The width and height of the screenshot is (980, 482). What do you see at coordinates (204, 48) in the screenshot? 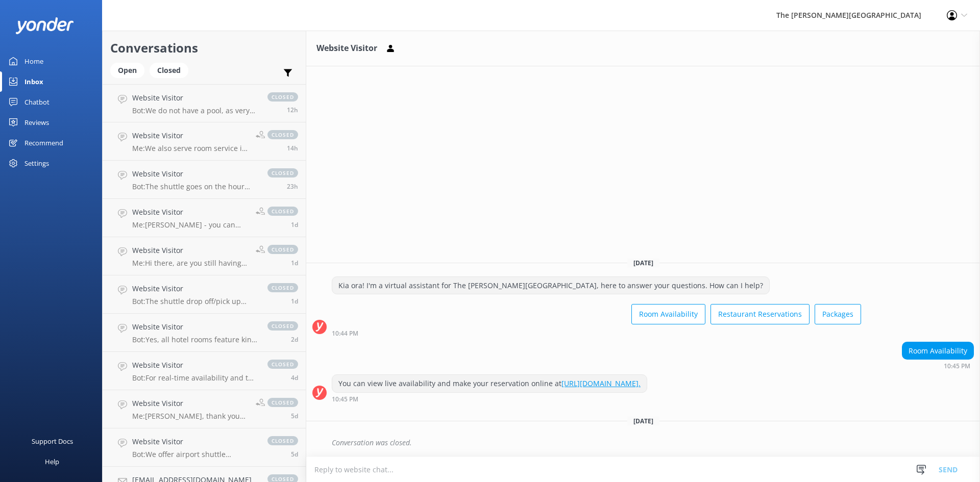
I see `h2: Conversations` at bounding box center [204, 48].